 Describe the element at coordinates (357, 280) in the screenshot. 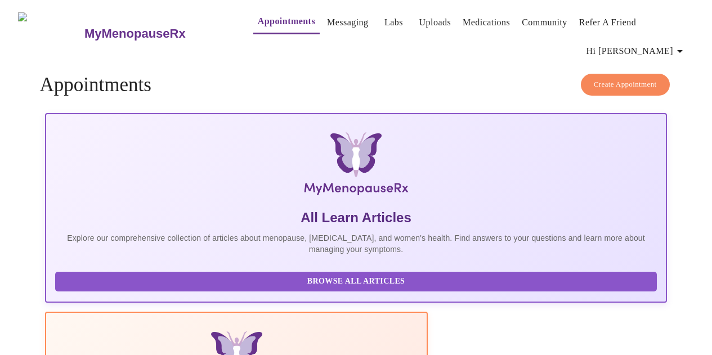

I see `a: Browse All Articles` at that location.